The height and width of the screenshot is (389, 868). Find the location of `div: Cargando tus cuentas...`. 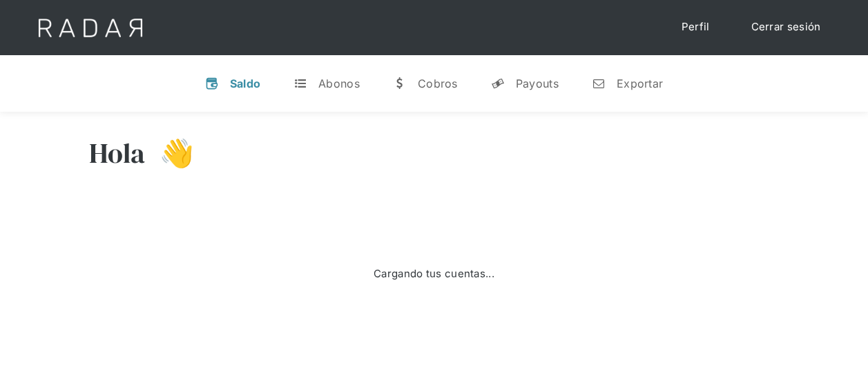

div: Cargando tus cuentas... is located at coordinates (434, 274).